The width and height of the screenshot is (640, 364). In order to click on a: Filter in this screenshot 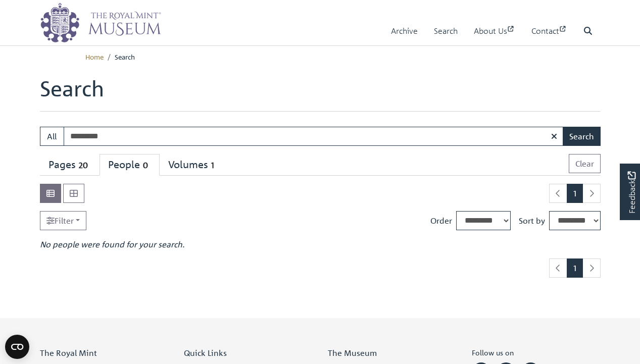, I will do `click(63, 221)`.